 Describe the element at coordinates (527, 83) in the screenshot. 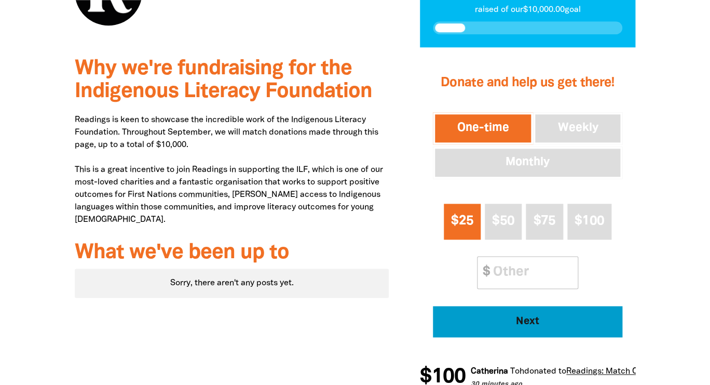

I see `h2: Donate and help us get there!` at that location.